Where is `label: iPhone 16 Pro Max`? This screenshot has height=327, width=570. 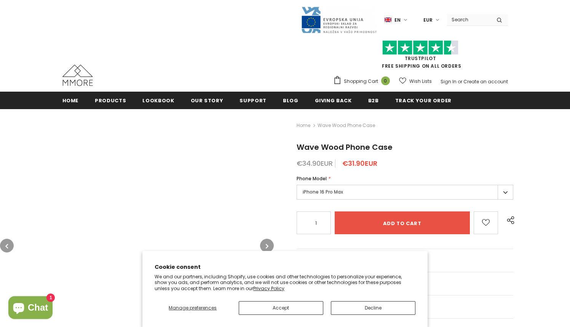
label: iPhone 16 Pro Max is located at coordinates (405, 192).